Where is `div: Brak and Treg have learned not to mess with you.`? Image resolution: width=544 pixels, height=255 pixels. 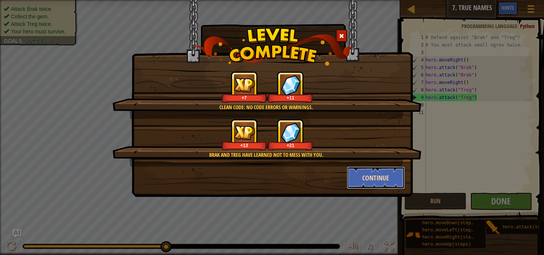 div: Brak and Treg have learned not to mess with you. is located at coordinates (266, 155).